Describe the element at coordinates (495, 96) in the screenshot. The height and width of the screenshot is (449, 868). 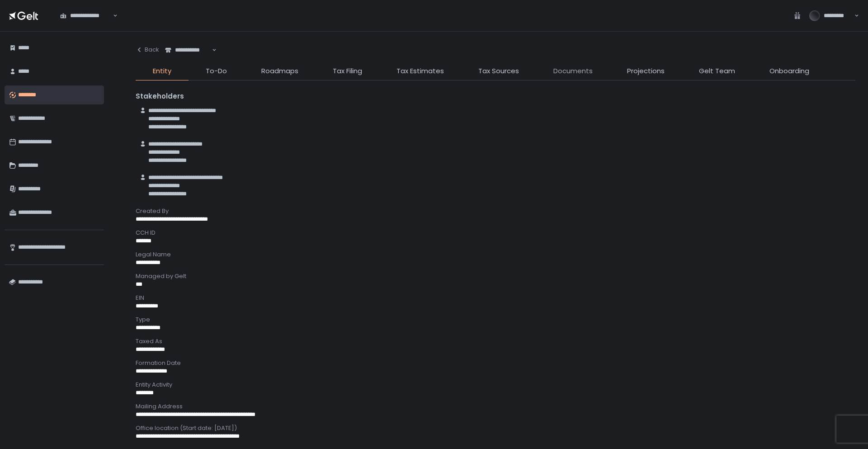
I see `div: Stakeholders` at that location.